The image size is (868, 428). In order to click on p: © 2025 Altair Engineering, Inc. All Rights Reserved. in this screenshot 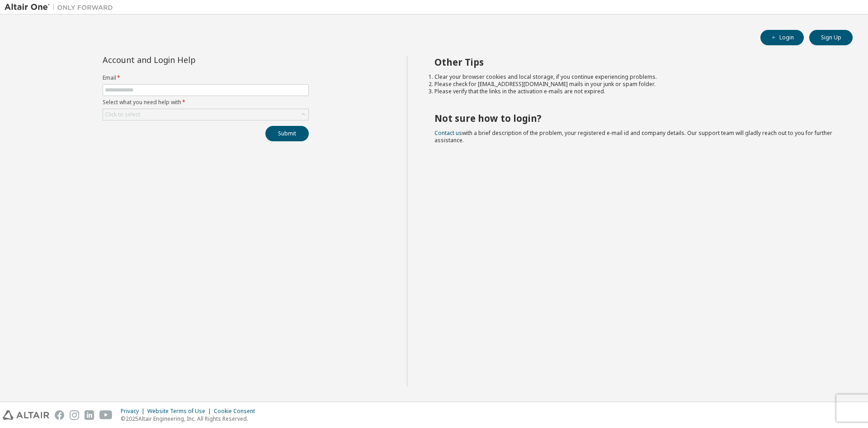, I will do `click(190, 418)`.